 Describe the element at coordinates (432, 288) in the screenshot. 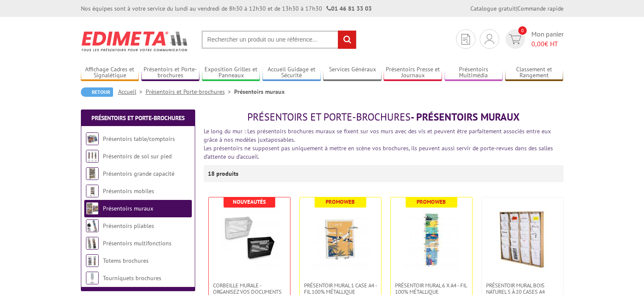

I see `a: Présentoir mural 6 x A4 - Fil 100% métallique` at that location.